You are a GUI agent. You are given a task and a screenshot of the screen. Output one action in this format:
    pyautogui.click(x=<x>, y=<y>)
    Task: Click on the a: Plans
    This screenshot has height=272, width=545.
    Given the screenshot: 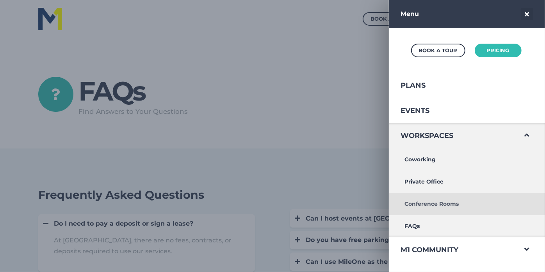 What is the action you would take?
    pyautogui.click(x=452, y=85)
    